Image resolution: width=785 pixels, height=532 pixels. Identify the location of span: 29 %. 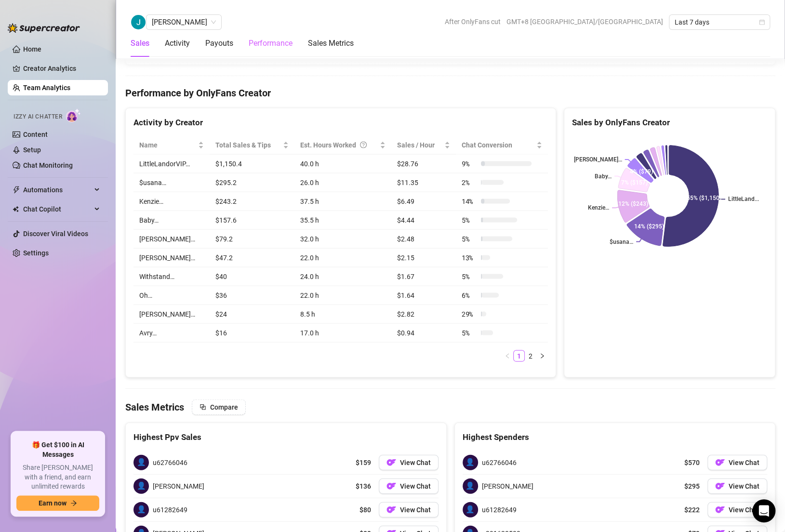
(469, 313).